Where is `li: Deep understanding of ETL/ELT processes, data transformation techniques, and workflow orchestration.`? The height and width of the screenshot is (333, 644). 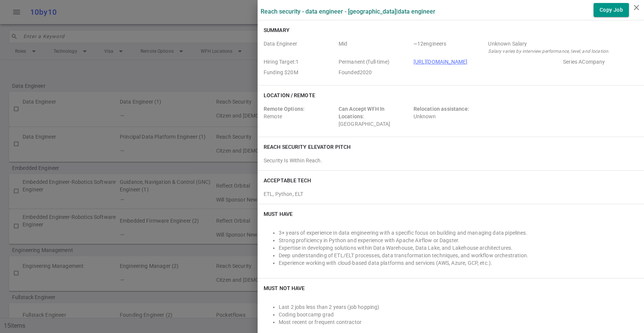
li: Deep understanding of ETL/ELT processes, data transformation techniques, and workflow orchestration. is located at coordinates (458, 255).